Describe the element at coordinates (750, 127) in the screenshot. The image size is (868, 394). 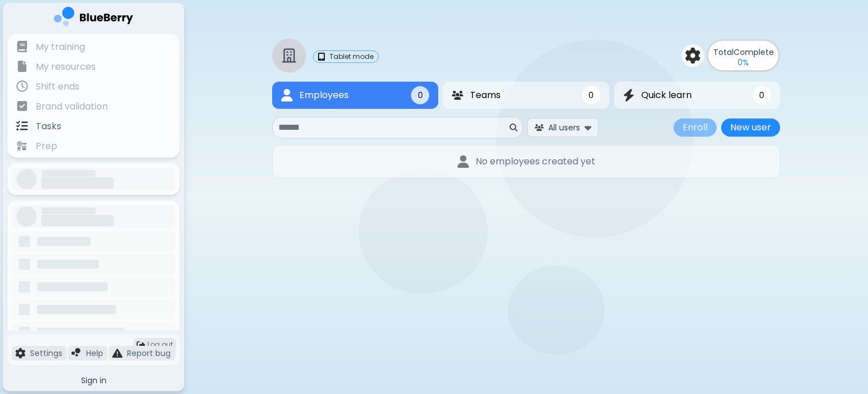
I see `button: New user` at that location.